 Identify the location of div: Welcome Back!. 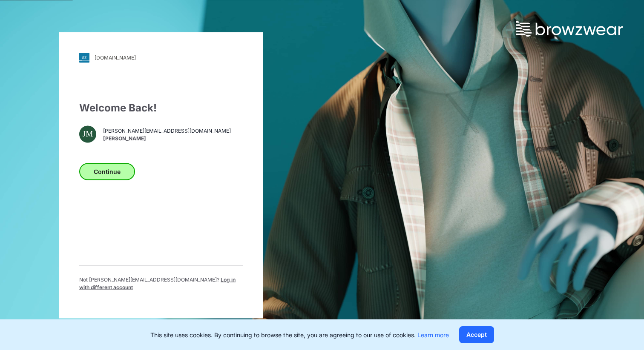
(161, 107).